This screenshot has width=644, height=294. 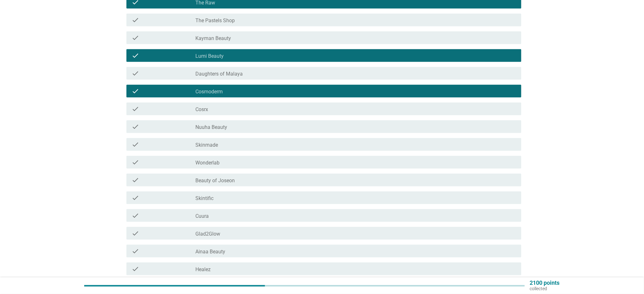 I want to click on label: Skinmade, so click(x=207, y=145).